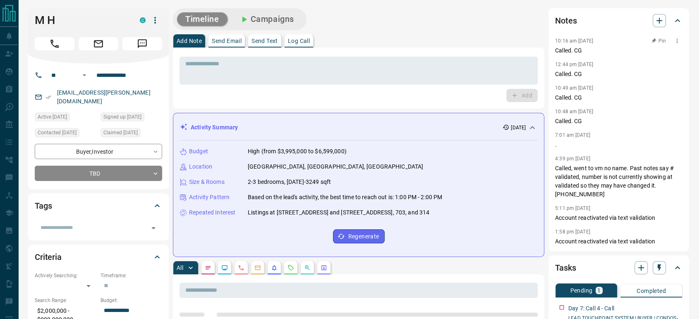 The height and width of the screenshot is (319, 699). I want to click on p: Activity Summary, so click(214, 127).